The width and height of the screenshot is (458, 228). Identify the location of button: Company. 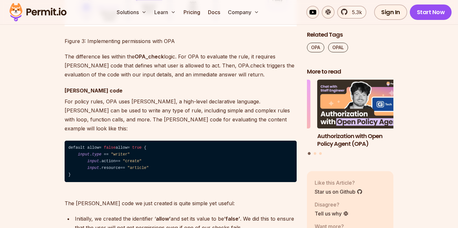
(243, 12).